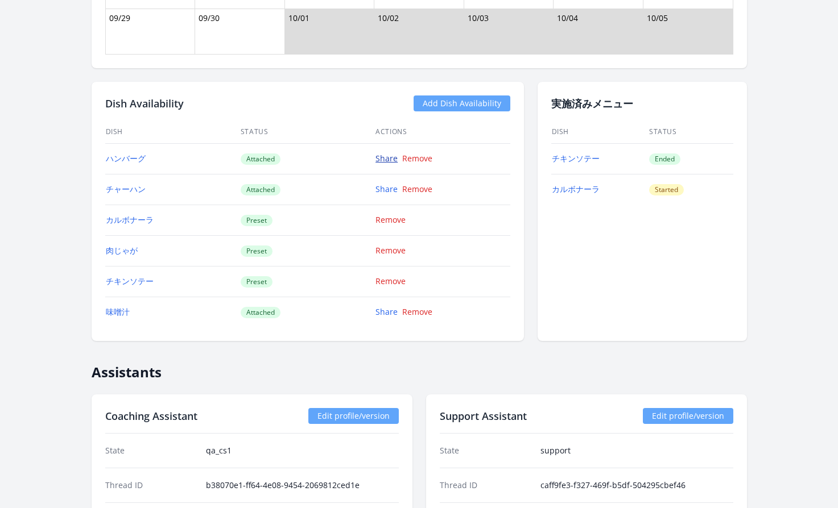 This screenshot has height=508, width=838. I want to click on td: 10/01, so click(329, 31).